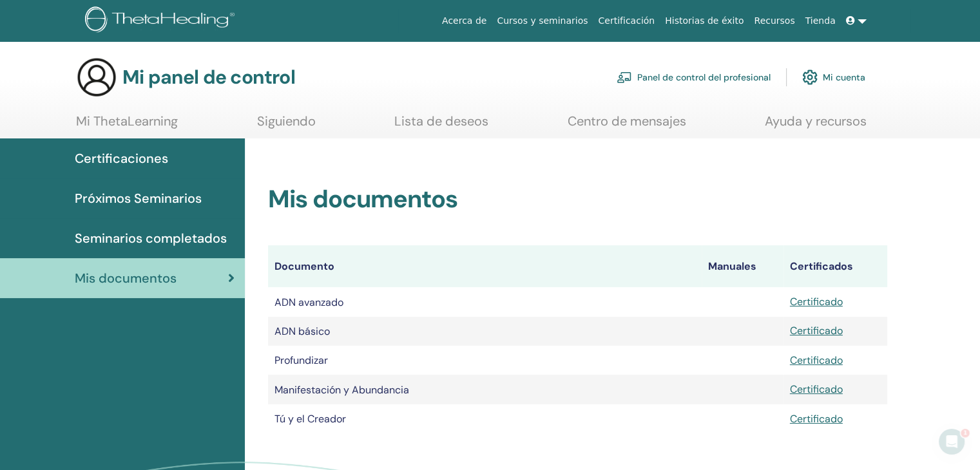 This screenshot has width=980, height=470. What do you see at coordinates (542, 21) in the screenshot?
I see `font: Cursos y seminarios` at bounding box center [542, 21].